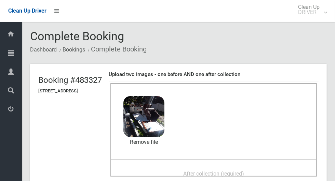 The image size is (335, 181). What do you see at coordinates (308, 12) in the screenshot?
I see `small: DRIVER` at bounding box center [308, 12].